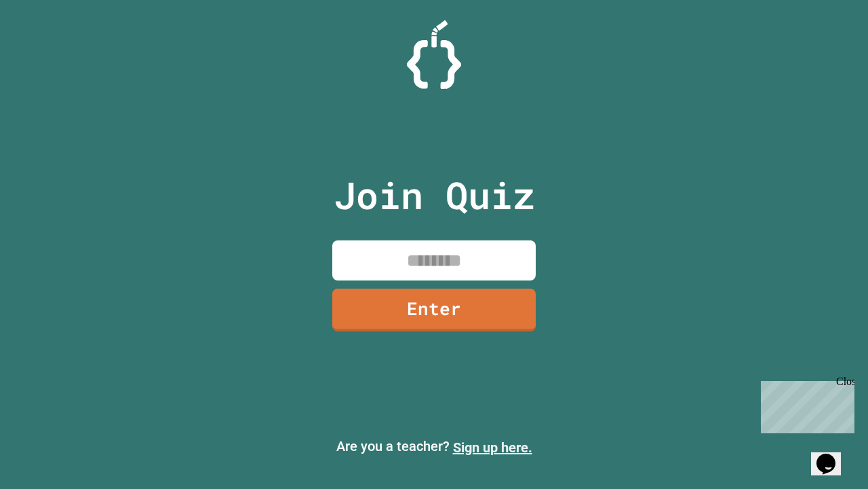 This screenshot has height=489, width=868. Describe the element at coordinates (492, 447) in the screenshot. I see `a: Sign up here.` at that location.